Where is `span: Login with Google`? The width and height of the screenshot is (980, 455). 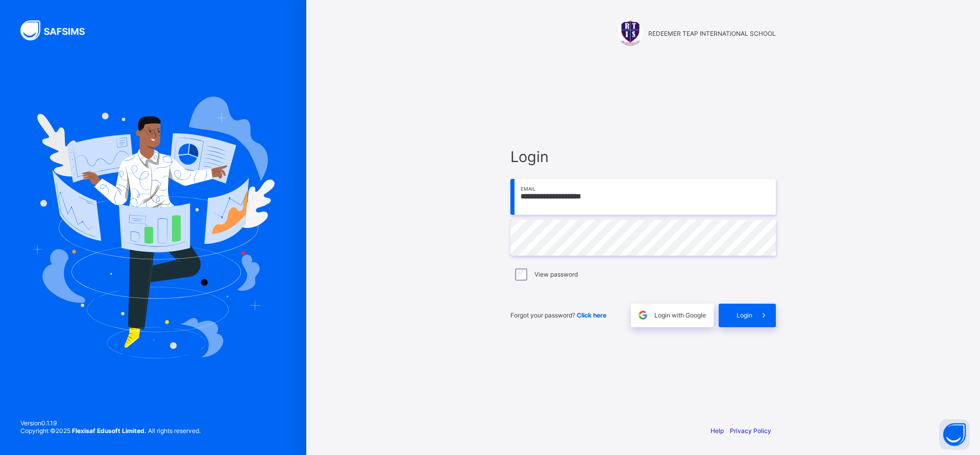
span: Login with Google is located at coordinates (680, 314).